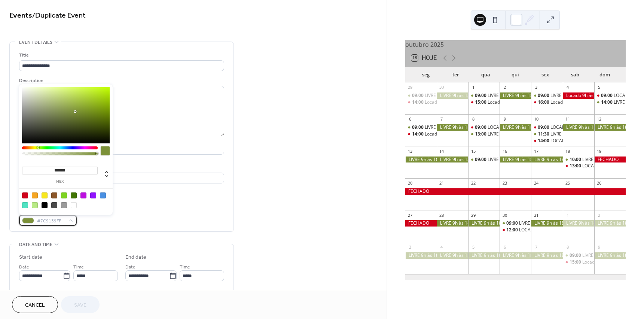  Describe the element at coordinates (513, 230) in the screenshot. I see `span: 12:00` at that location.